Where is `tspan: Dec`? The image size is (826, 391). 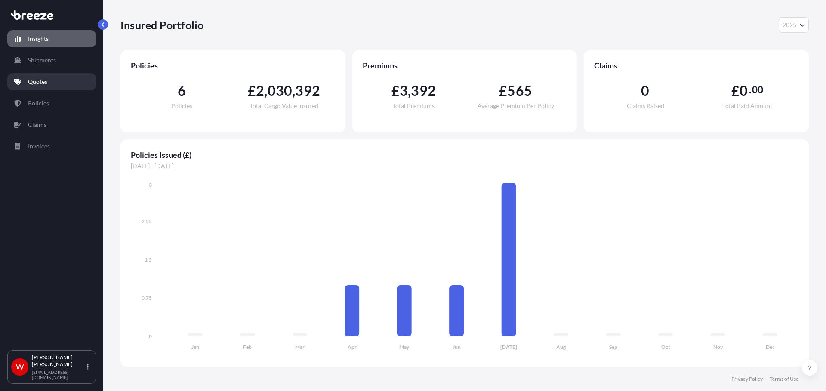
tspan: Dec is located at coordinates (770, 347).